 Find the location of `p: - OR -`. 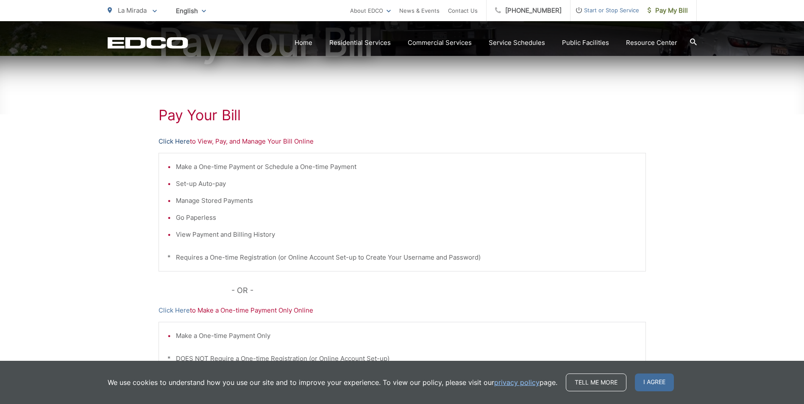

p: - OR - is located at coordinates (439, 291).